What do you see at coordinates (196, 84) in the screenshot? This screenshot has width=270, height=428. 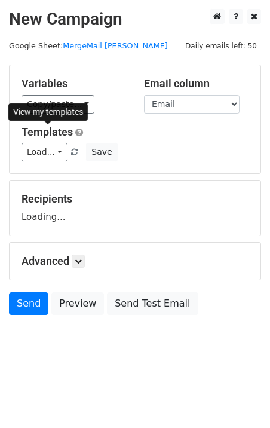 I see `h5: Email column` at bounding box center [196, 84].